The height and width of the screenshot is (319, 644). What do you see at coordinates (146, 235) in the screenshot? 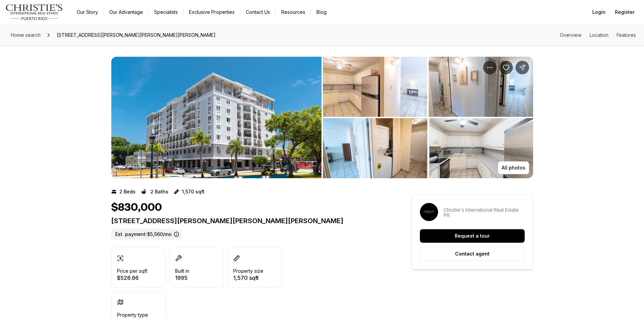
I see `label: Est. payment: $5,560/mo` at bounding box center [146, 235].